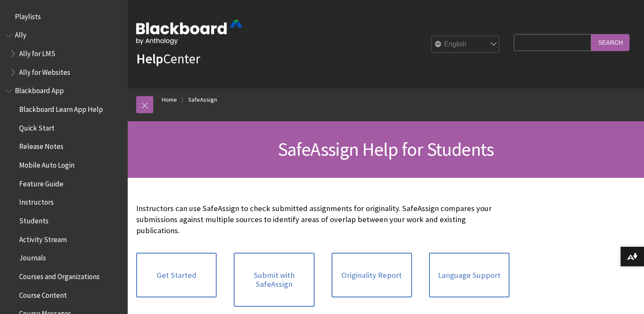  What do you see at coordinates (36, 201) in the screenshot?
I see `span: Instructors` at bounding box center [36, 201].